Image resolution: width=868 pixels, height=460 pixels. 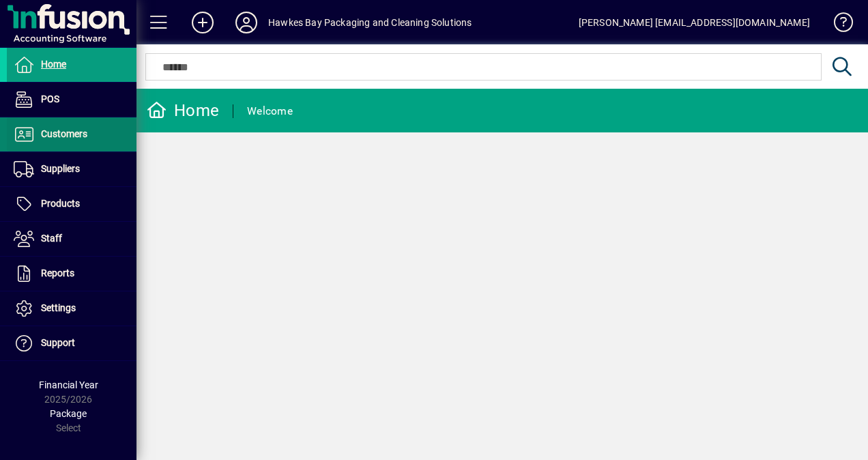 I want to click on span: Settings, so click(x=58, y=308).